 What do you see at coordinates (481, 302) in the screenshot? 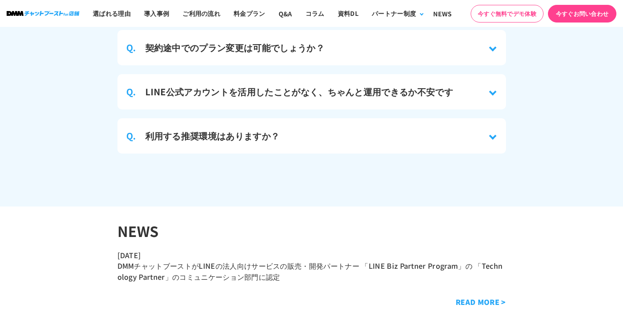
I see `a: READ MORE >` at bounding box center [481, 302].